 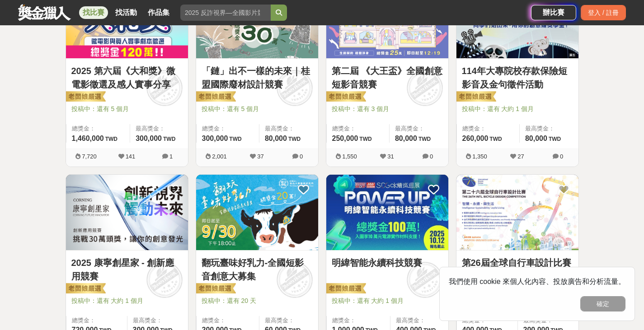 I want to click on a: 第二屆 《大王盃》全國創意短影音競賽, so click(x=387, y=78).